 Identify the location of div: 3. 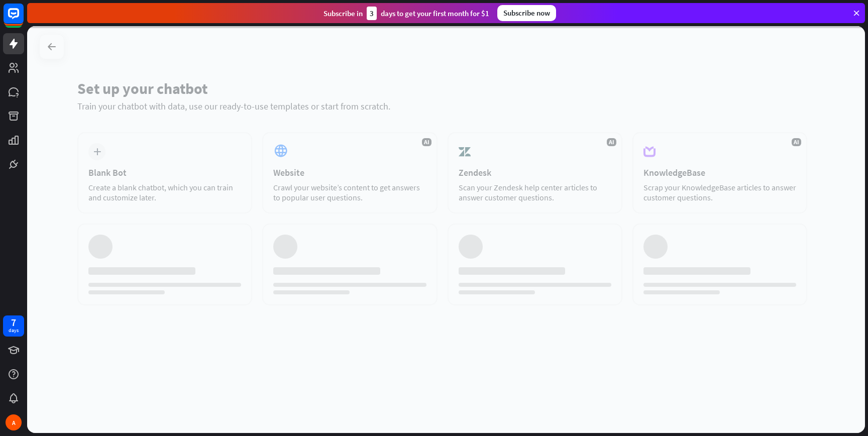
(371, 13).